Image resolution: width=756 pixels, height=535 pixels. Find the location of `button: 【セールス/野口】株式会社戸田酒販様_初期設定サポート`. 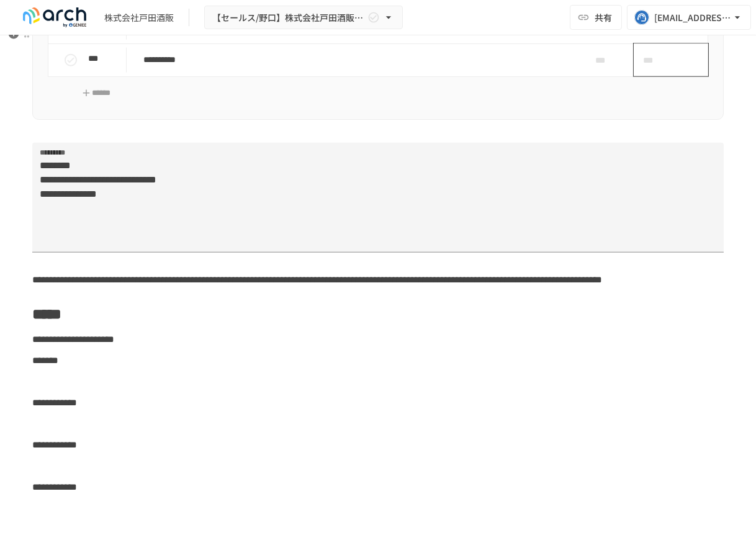

button: 【セールス/野口】株式会社戸田酒販様_初期設定サポート is located at coordinates (303, 18).